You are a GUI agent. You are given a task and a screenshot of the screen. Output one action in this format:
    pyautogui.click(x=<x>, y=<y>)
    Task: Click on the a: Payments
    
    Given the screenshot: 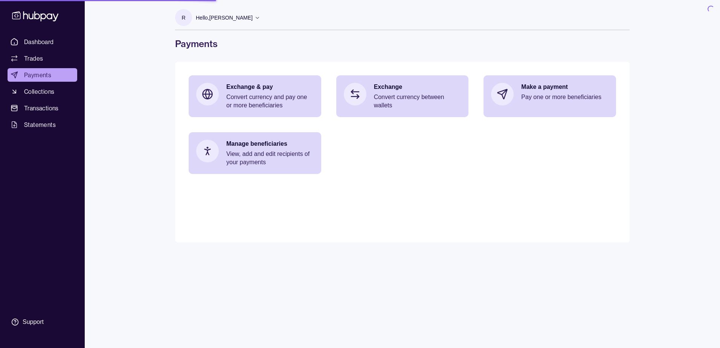 What is the action you would take?
    pyautogui.click(x=42, y=75)
    